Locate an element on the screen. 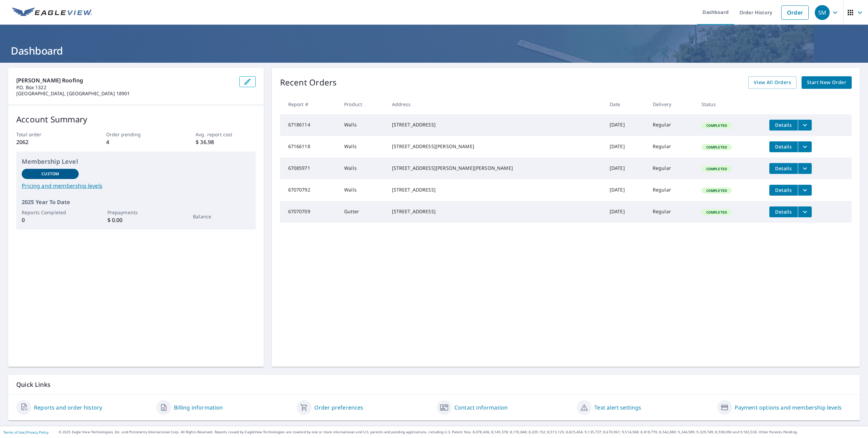 The image size is (868, 438). th: Date is located at coordinates (625, 104).